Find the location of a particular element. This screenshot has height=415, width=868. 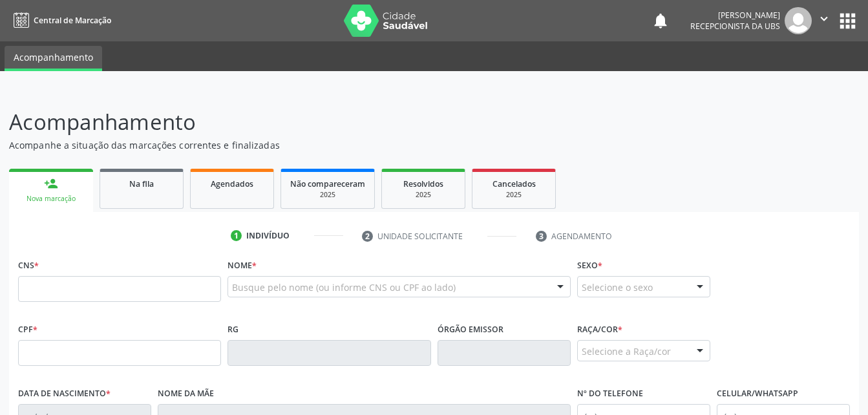

span: Selecione o sexo is located at coordinates (618, 287).